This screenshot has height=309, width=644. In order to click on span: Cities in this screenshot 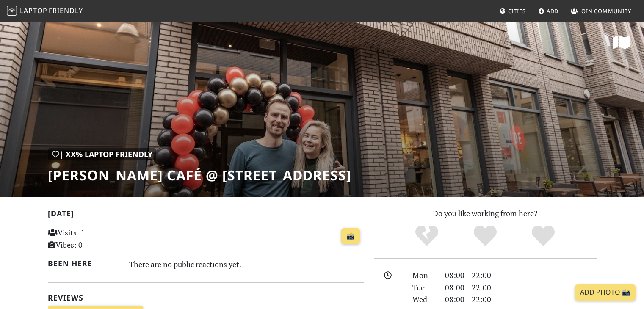, I will do `click(518, 11)`.